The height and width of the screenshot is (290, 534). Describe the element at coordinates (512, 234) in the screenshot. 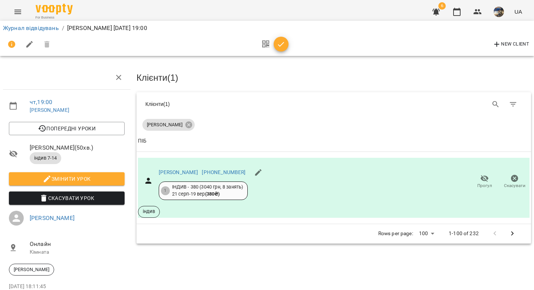

I see `button: Next Page` at that location.